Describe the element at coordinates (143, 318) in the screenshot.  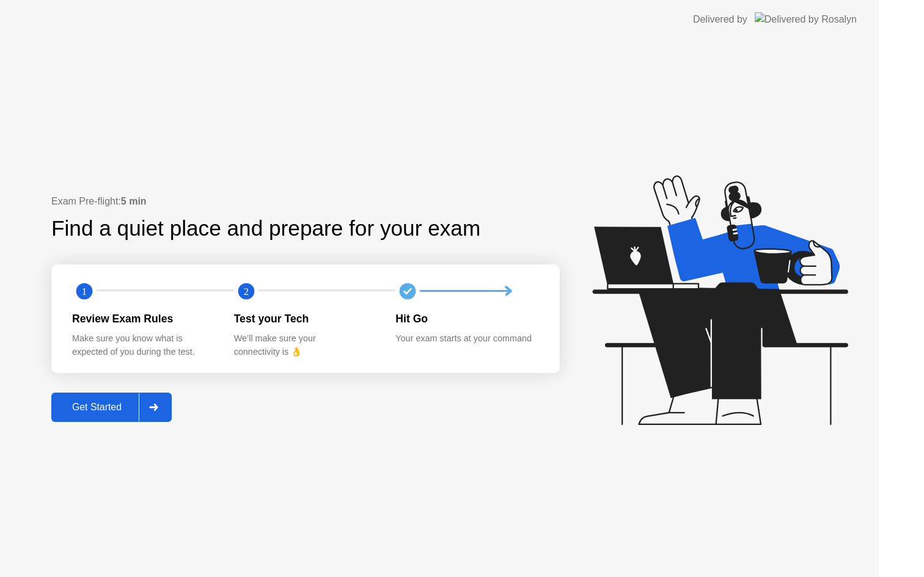
I see `div: Review Exam Rules` at that location.